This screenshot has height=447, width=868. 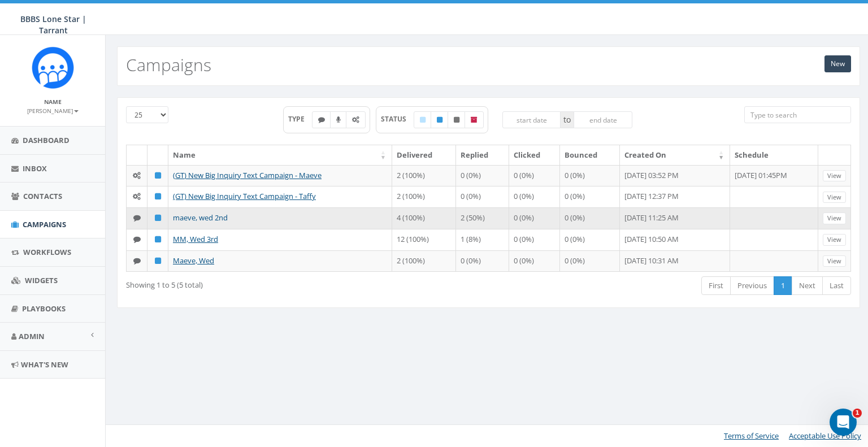 I want to click on span: What's New, so click(x=44, y=364).